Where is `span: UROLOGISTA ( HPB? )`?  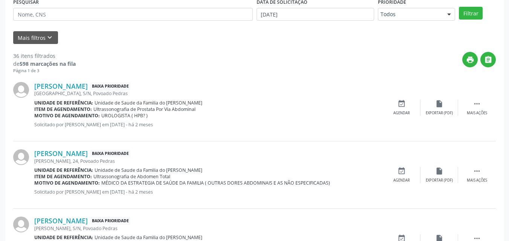 span: UROLOGISTA ( HPB? ) is located at coordinates (124, 116).